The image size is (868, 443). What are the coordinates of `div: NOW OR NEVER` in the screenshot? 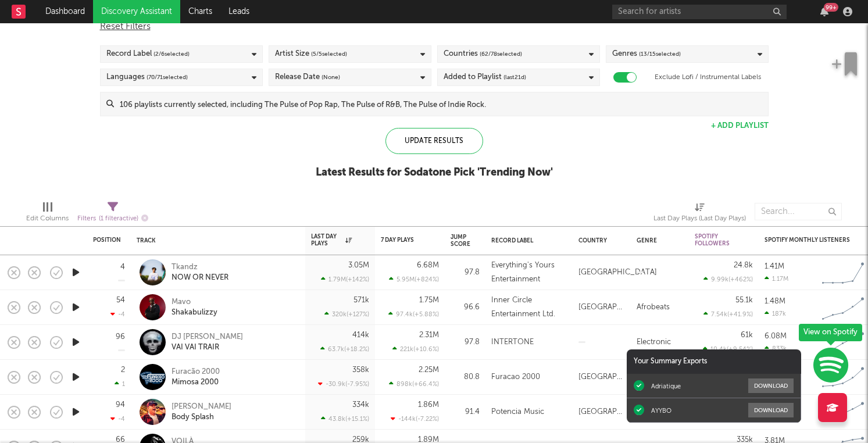 It's located at (200, 278).